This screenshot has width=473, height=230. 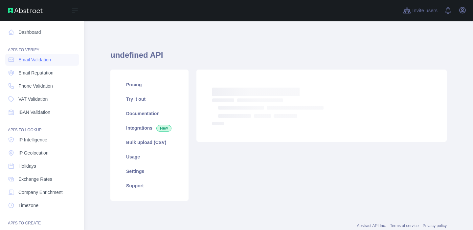 What do you see at coordinates (404, 226) in the screenshot?
I see `a: Terms of service` at bounding box center [404, 226].